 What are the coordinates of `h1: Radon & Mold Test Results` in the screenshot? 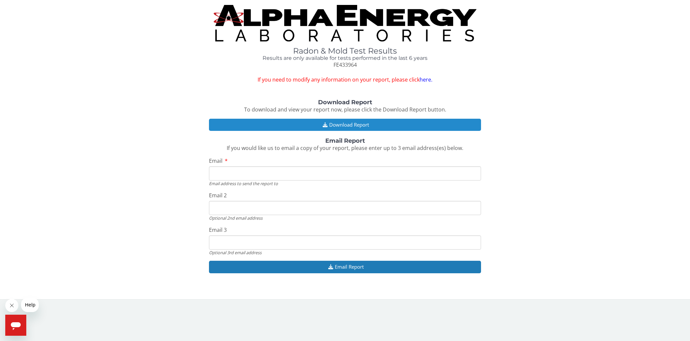 It's located at (345, 51).